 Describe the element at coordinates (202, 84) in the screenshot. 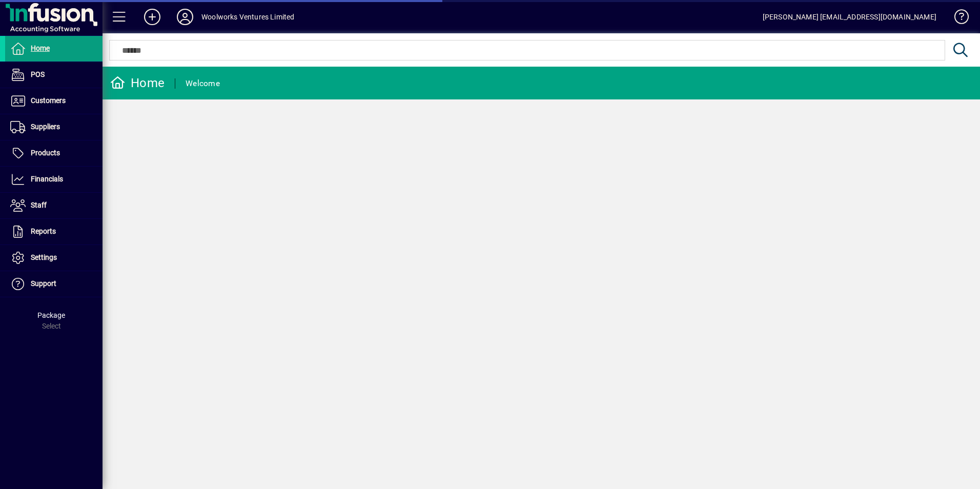

I see `div: Welcome` at that location.